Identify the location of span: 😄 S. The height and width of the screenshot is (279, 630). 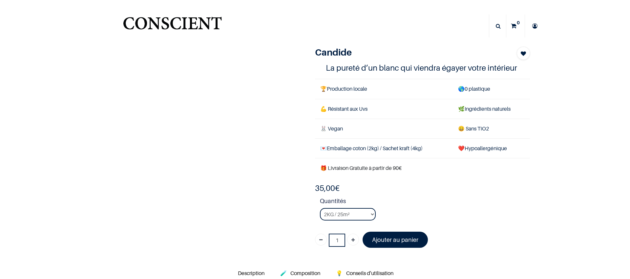
(464, 128).